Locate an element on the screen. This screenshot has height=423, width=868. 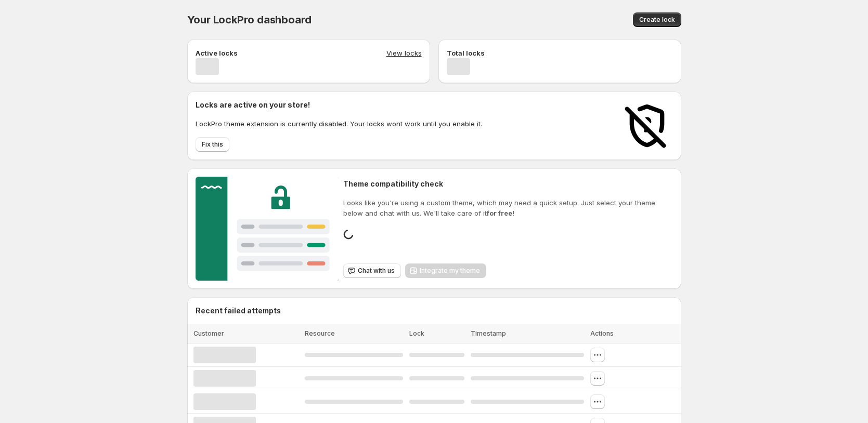
span: Create lock is located at coordinates (657, 20).